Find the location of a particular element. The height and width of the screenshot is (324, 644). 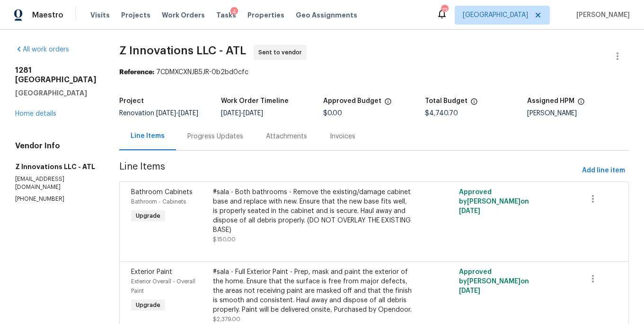

div: 4 is located at coordinates (234, 12).